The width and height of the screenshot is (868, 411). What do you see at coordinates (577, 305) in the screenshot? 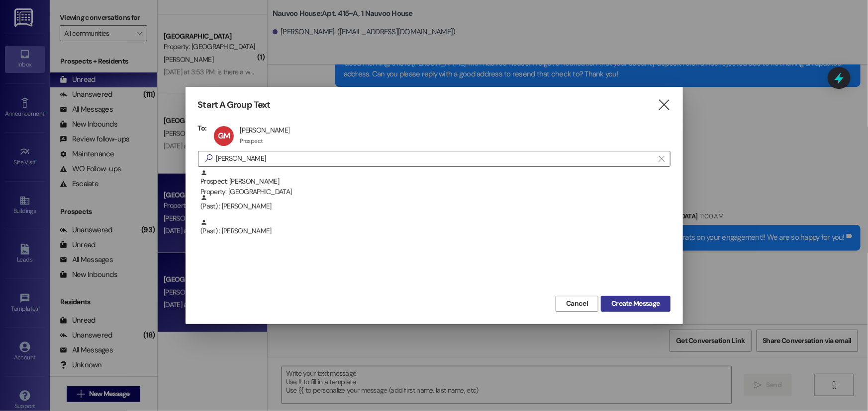
I see `button: Cancel` at bounding box center [577, 305].